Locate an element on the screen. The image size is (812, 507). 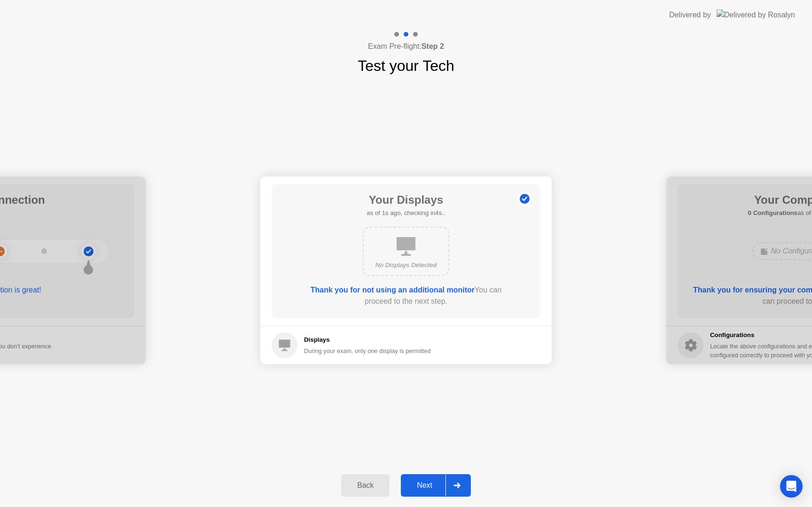
div: No Displays Detected is located at coordinates (406, 265).